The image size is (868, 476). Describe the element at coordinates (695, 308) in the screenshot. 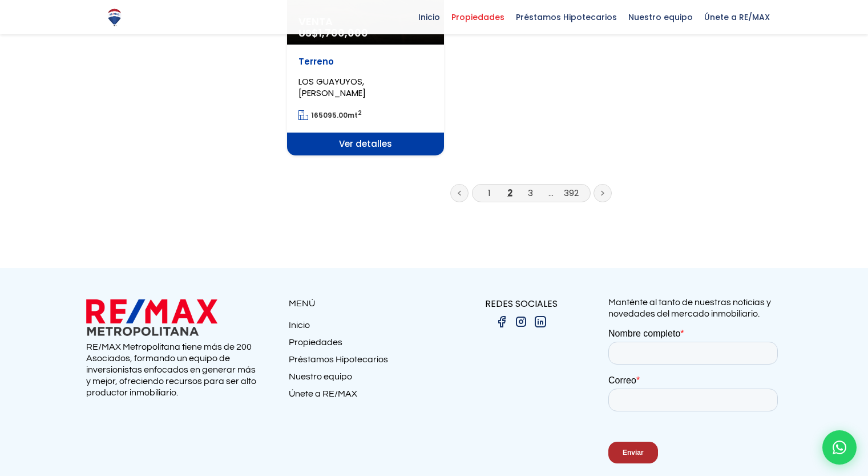

I see `p: Manténte al tanto de nuestras noticias y novedades del mercado inmobiliario.` at that location.